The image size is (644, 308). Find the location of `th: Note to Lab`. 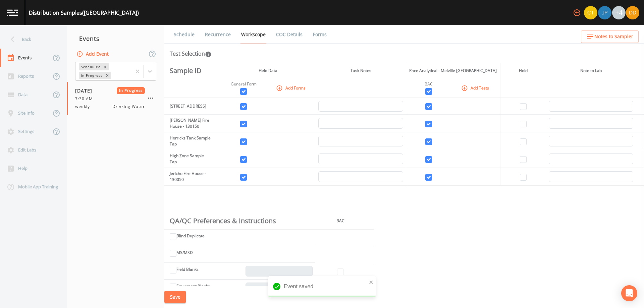

th: Note to Lab is located at coordinates (591, 71).